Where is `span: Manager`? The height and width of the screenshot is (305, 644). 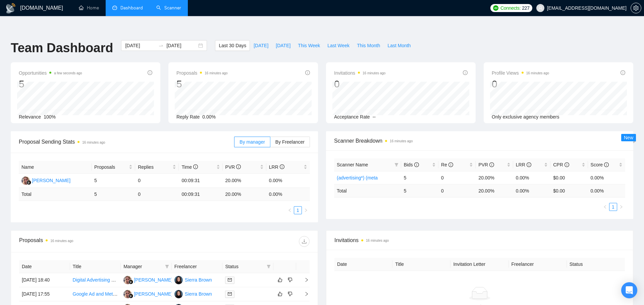
span: Manager is located at coordinates (143, 267).